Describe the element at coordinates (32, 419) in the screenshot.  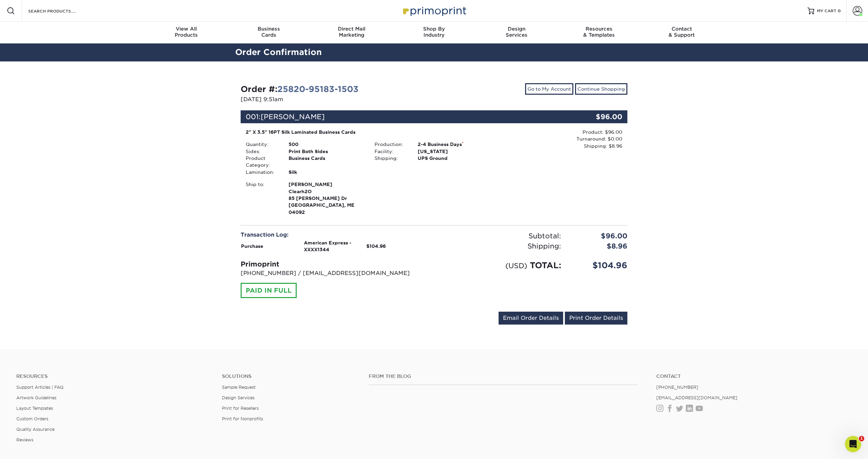
I see `a: Custom Orders` at that location.